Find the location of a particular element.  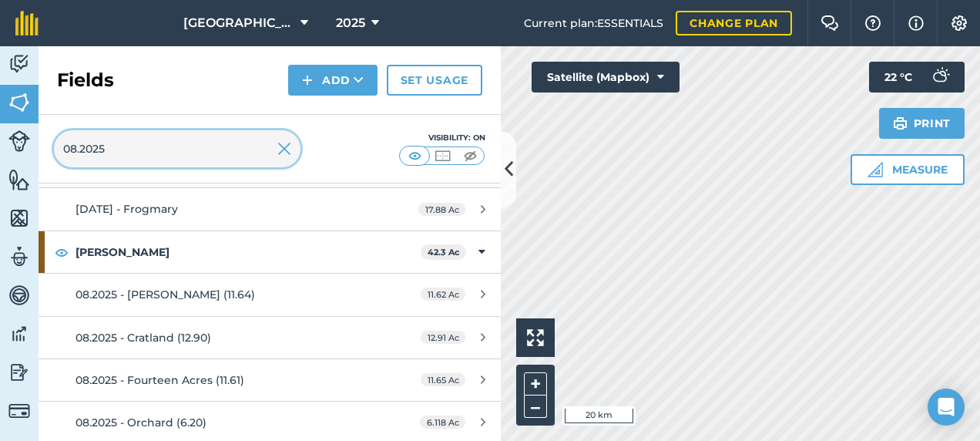

a: Set usage is located at coordinates (435, 80).